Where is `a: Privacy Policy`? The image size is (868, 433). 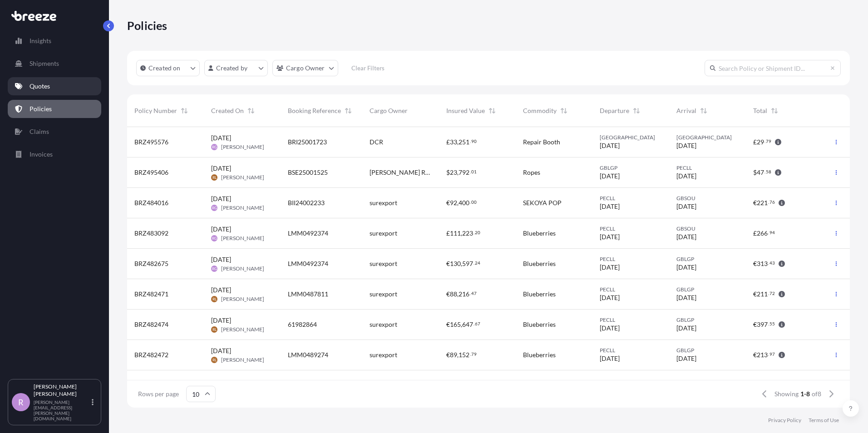
a: Privacy Policy is located at coordinates (785, 420).